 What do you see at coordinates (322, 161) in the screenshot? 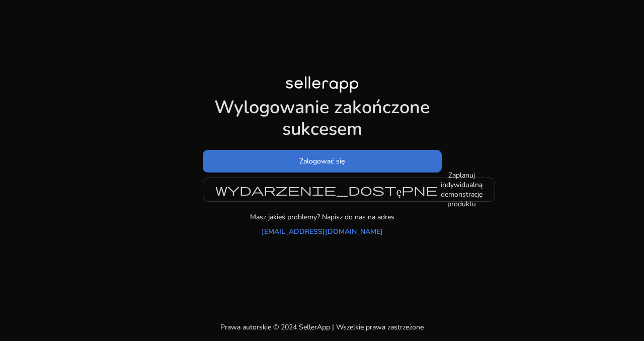
I see `font: Zalogować się` at bounding box center [322, 161].